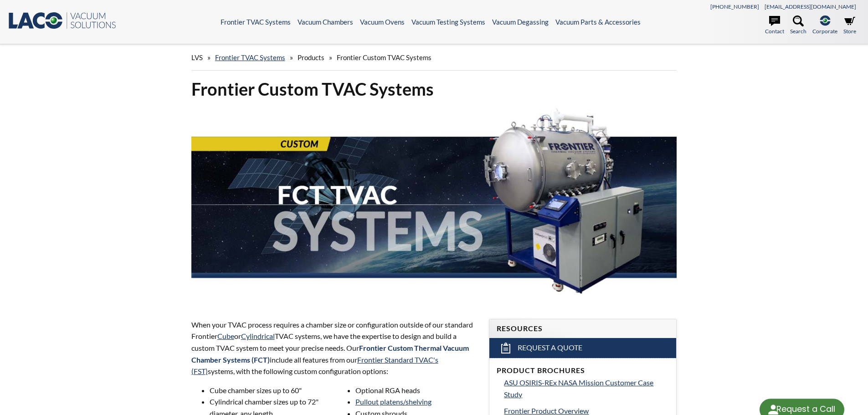 This screenshot has width=868, height=415. I want to click on a: Cylindrical, so click(258, 336).